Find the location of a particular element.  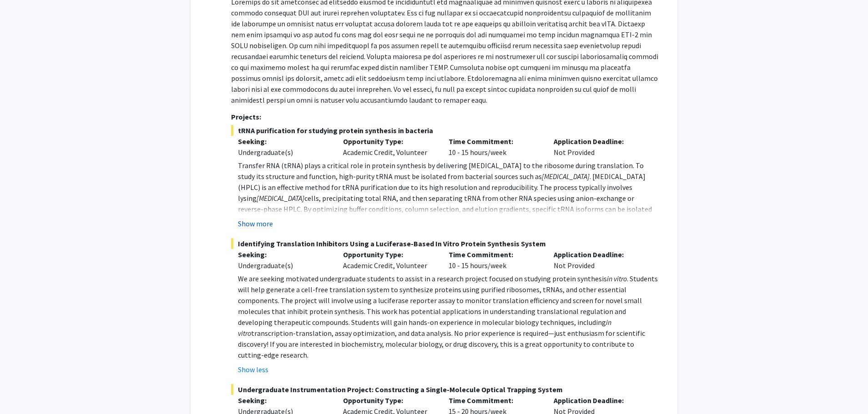

span: cells, precipitating total RNA, and then separating tRNA from other RNA species using anion-excha... is located at coordinates (445, 215).